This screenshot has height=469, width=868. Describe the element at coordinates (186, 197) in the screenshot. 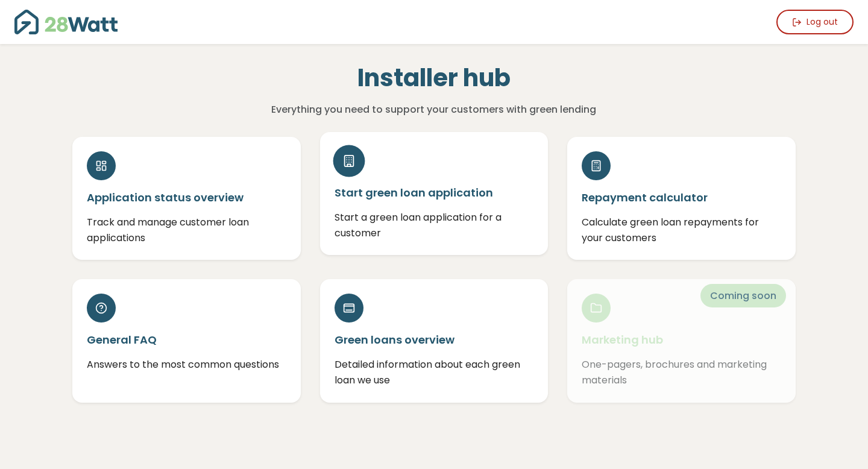

I see `h5: Application status overview` at that location.